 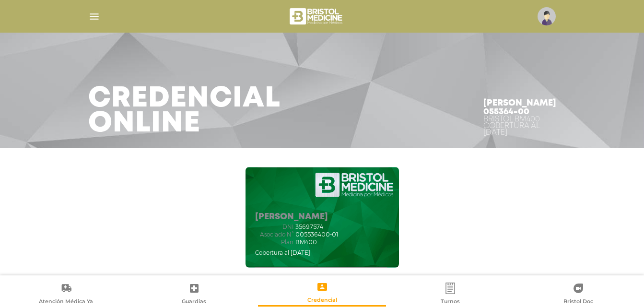 I want to click on span: 005536400-01, so click(x=316, y=234).